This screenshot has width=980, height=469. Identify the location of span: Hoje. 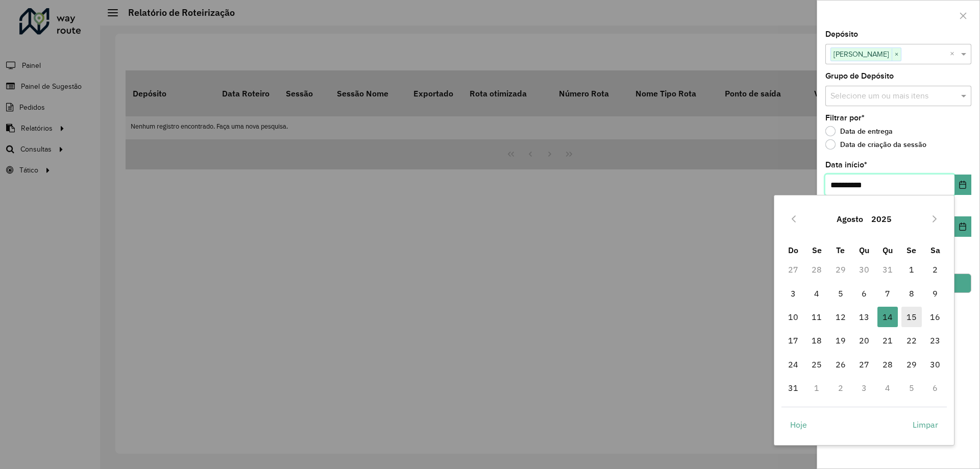
(798, 425).